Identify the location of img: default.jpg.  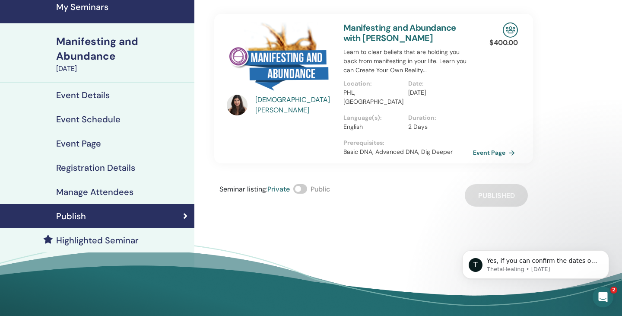
(237, 105).